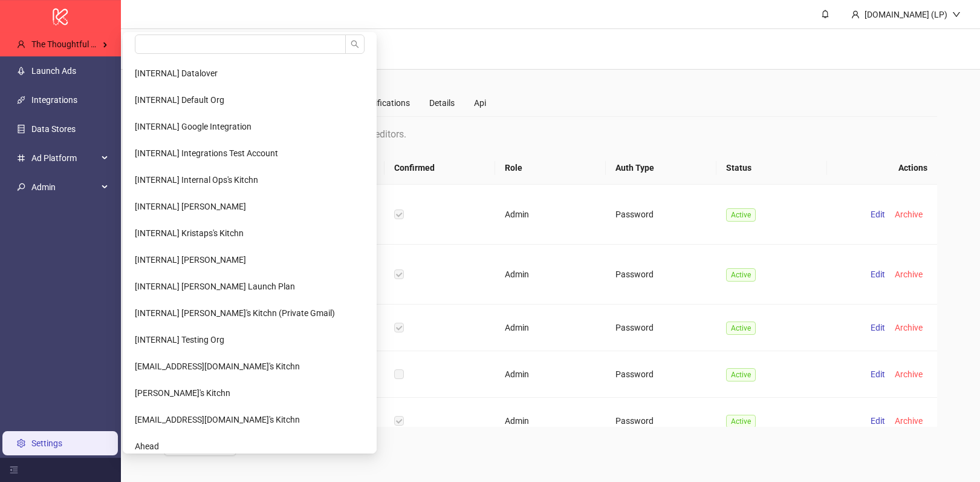 This screenshot has height=482, width=980. What do you see at coordinates (147, 446) in the screenshot?
I see `span: Ahead` at bounding box center [147, 446].